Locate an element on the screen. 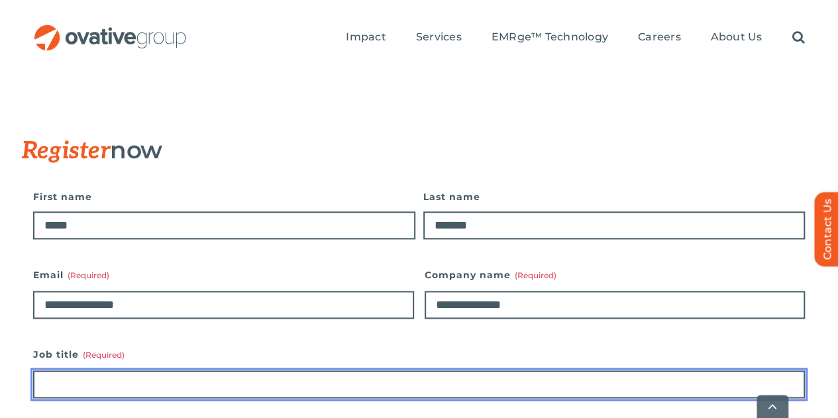 The image size is (838, 418). span: Careers is located at coordinates (659, 37).